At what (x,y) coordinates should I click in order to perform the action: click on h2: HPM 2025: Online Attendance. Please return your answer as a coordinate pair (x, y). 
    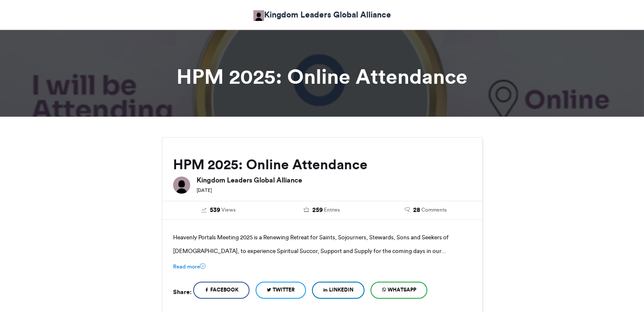
    Looking at the image, I should click on (322, 165).